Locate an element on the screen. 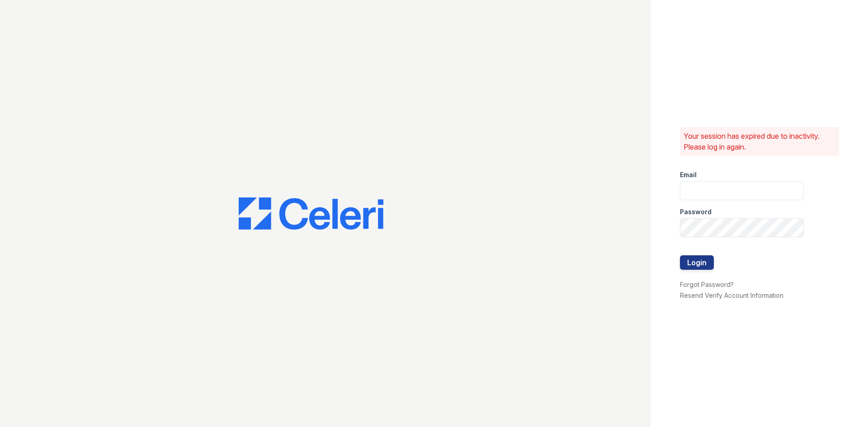 Image resolution: width=868 pixels, height=427 pixels. label: Email is located at coordinates (688, 175).